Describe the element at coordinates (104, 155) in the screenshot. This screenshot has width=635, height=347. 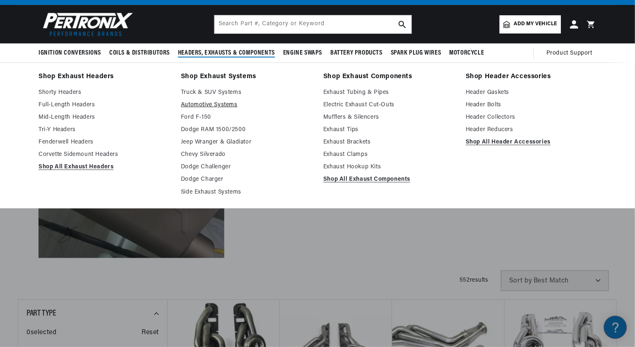
I see `a: Corvette Sidemount Headers` at that location.